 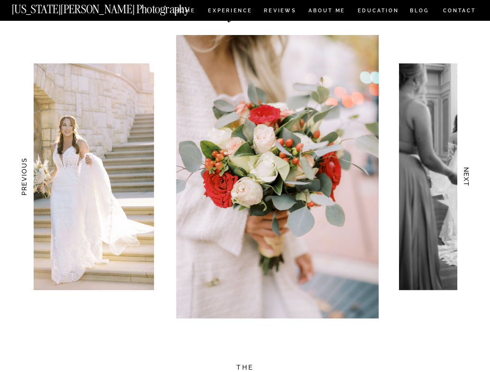 What do you see at coordinates (244, 10) in the screenshot?
I see `h2: My Work` at bounding box center [244, 10].